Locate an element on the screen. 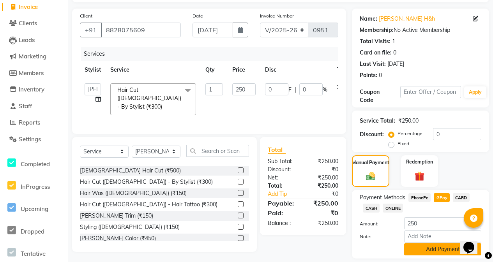  label: Amount: is located at coordinates (376, 224).